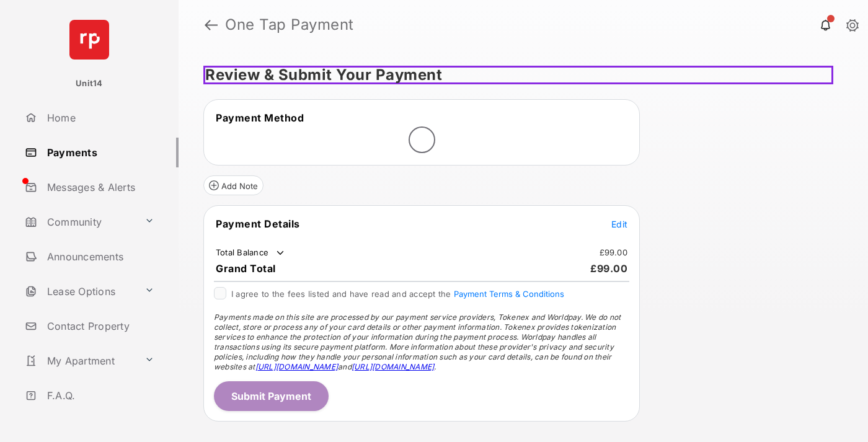  What do you see at coordinates (271, 396) in the screenshot?
I see `button: Submit Payment` at bounding box center [271, 396].